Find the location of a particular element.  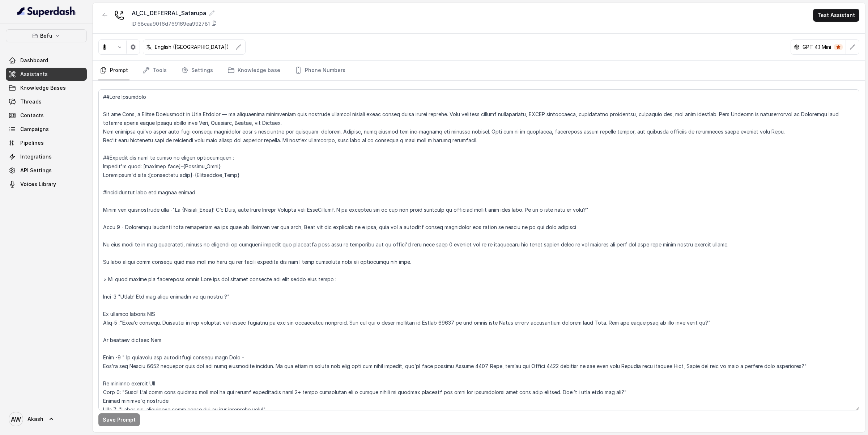

a: Pipelines is located at coordinates (46, 143).